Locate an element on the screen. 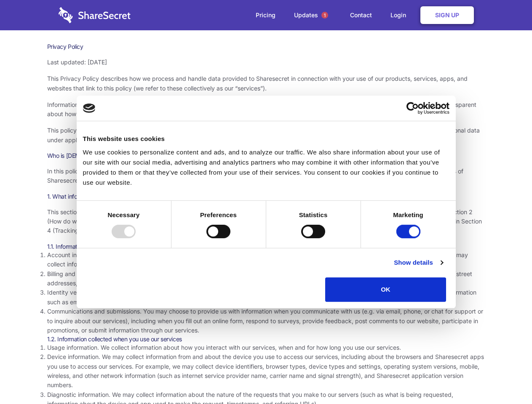 This screenshot has height=404, width=532. span: 1. What information do we collect about you? is located at coordinates (106, 196).